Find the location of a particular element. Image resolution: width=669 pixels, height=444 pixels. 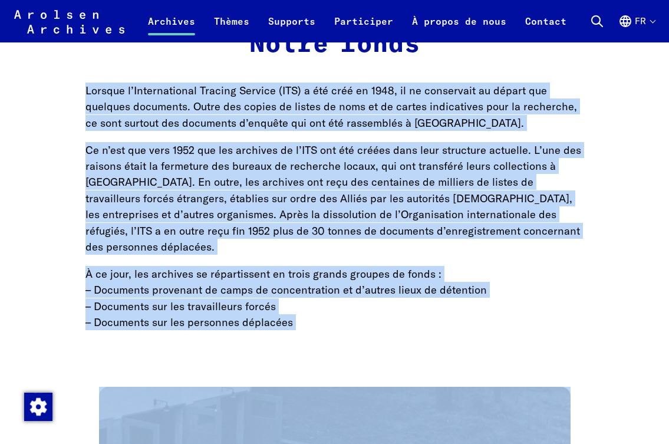

a: Thèmes is located at coordinates (232, 28).